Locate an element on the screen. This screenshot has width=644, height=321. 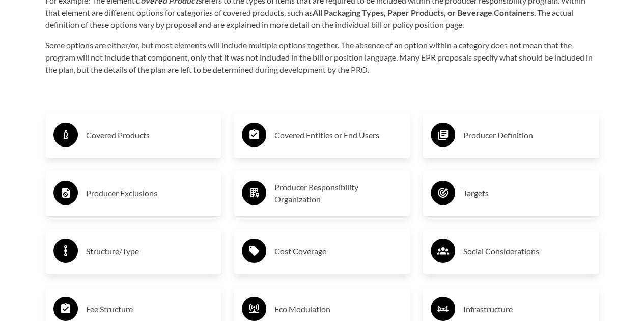
h3: Infrastructure is located at coordinates (527, 309).